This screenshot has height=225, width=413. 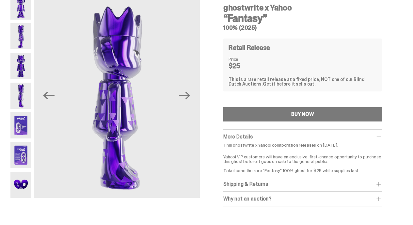 I want to click on img: Yahoo-HG---6.png, so click(x=21, y=155).